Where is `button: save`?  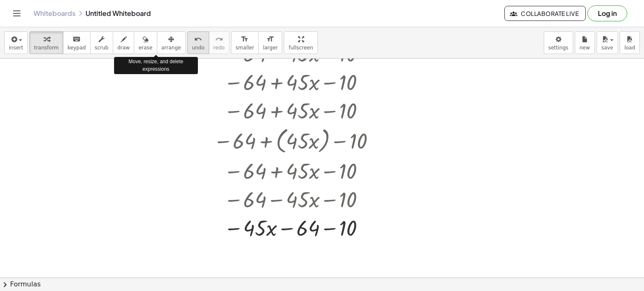
button: save is located at coordinates (606, 43).